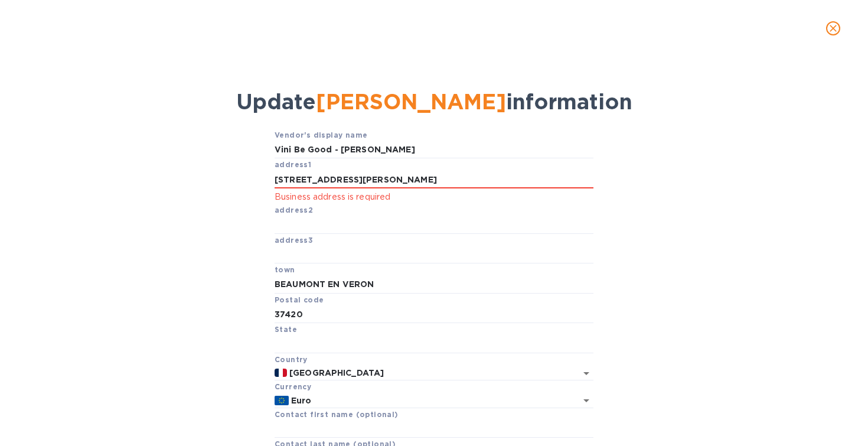 The width and height of the screenshot is (868, 446). Describe the element at coordinates (434, 197) in the screenshot. I see `p: Business address is required` at that location.